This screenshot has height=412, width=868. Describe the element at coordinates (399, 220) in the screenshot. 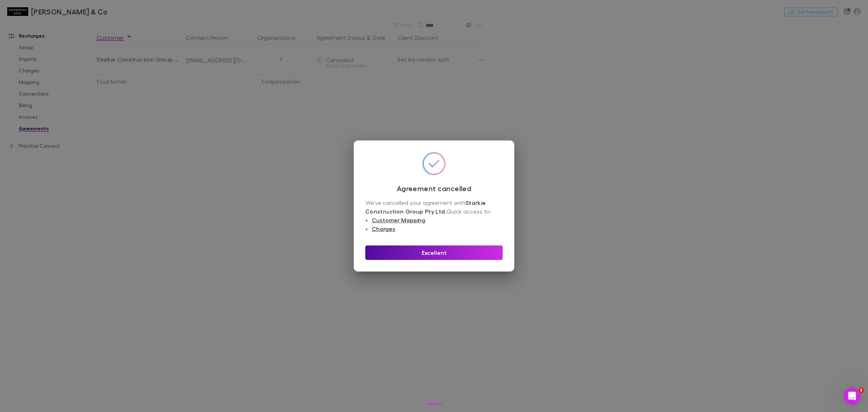

I see `a: Customer Mapping` at that location.